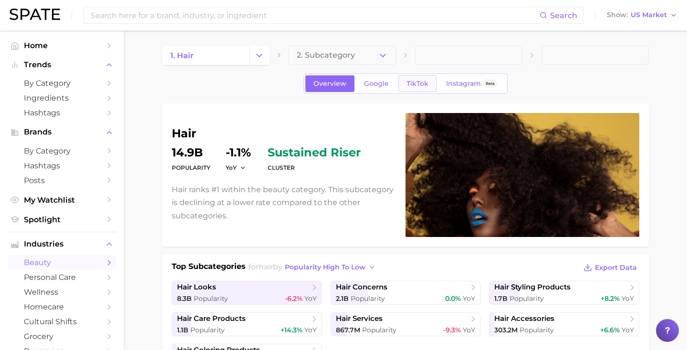 This screenshot has height=350, width=687. I want to click on span: cultural shifts, so click(62, 322).